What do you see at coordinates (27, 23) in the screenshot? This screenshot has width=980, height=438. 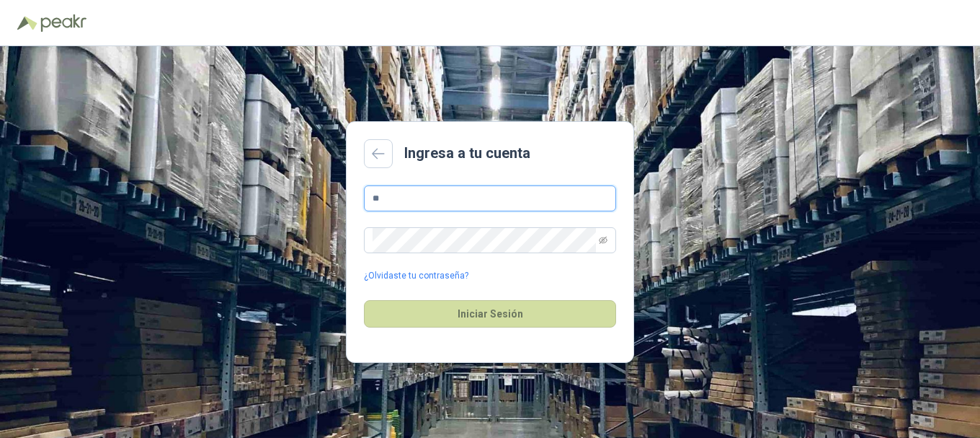 I see `img: Logo` at bounding box center [27, 23].